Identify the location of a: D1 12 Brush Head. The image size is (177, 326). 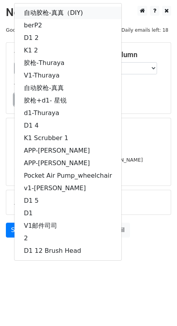
(68, 251).